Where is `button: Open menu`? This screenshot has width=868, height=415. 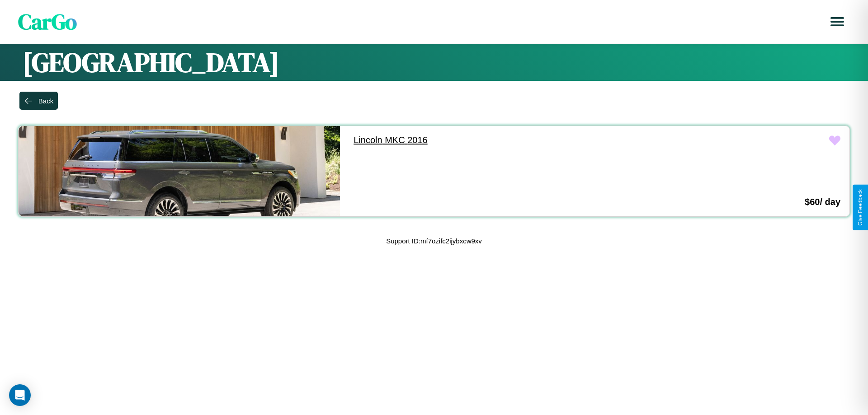
button: Open menu is located at coordinates (837, 21).